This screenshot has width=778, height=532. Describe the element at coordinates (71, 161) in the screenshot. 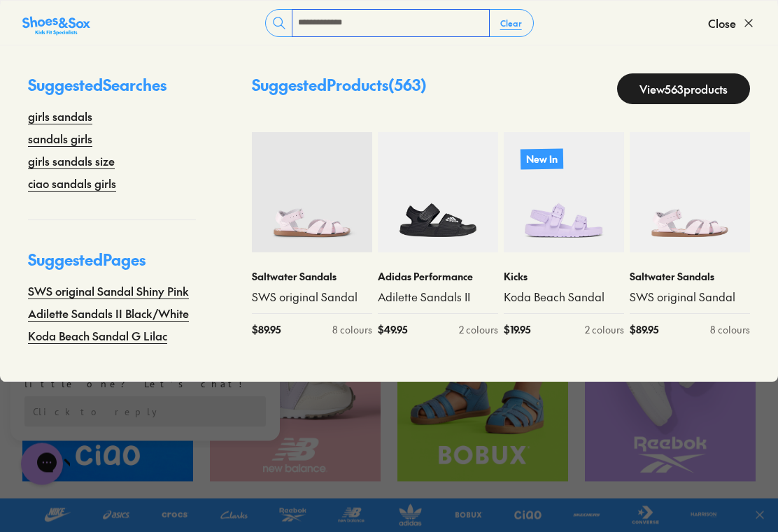

I see `a: girls sandals size` at that location.